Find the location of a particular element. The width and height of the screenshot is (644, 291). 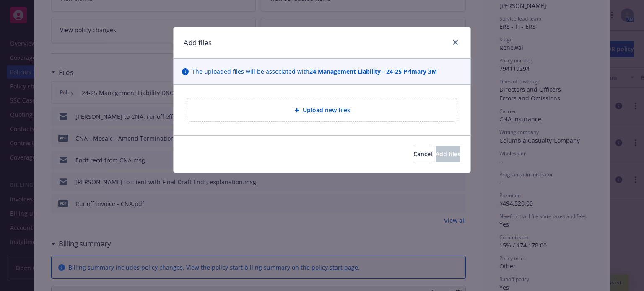

span: Cancel is located at coordinates (422, 154).